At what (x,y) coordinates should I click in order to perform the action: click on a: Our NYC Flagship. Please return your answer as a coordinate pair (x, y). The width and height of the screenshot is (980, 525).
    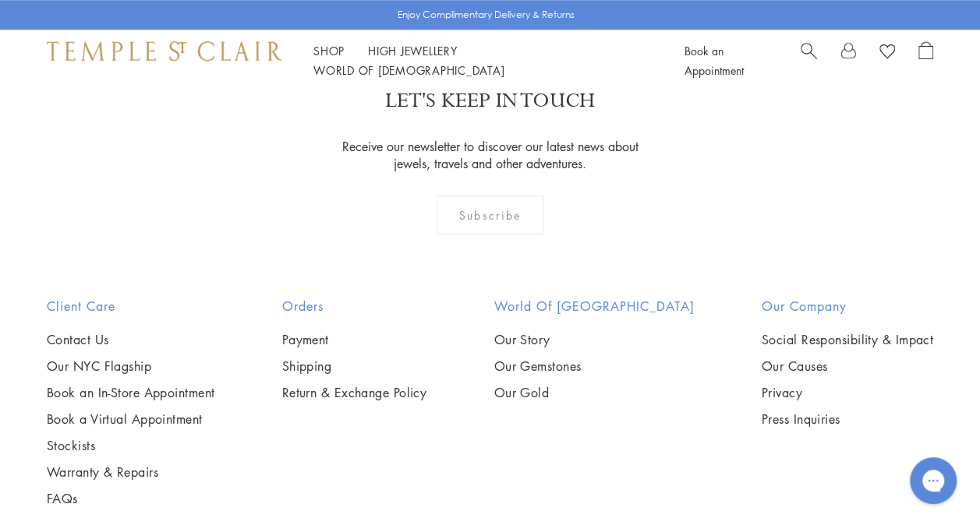
    Looking at the image, I should click on (130, 366).